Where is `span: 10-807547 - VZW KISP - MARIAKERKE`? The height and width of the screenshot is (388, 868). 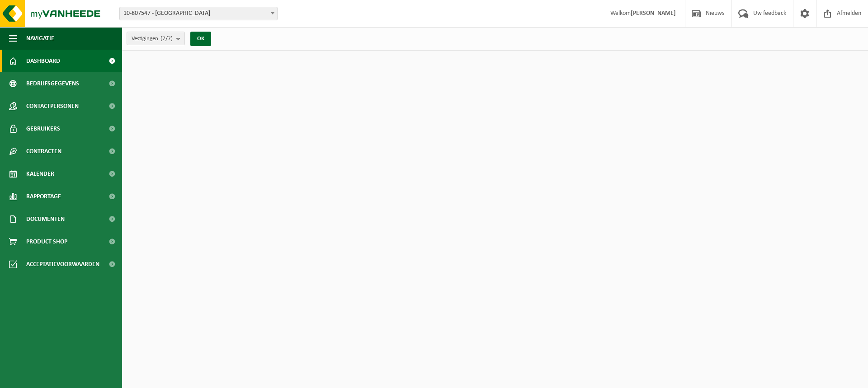 span: 10-807547 - VZW KISP - MARIAKERKE is located at coordinates (199, 14).